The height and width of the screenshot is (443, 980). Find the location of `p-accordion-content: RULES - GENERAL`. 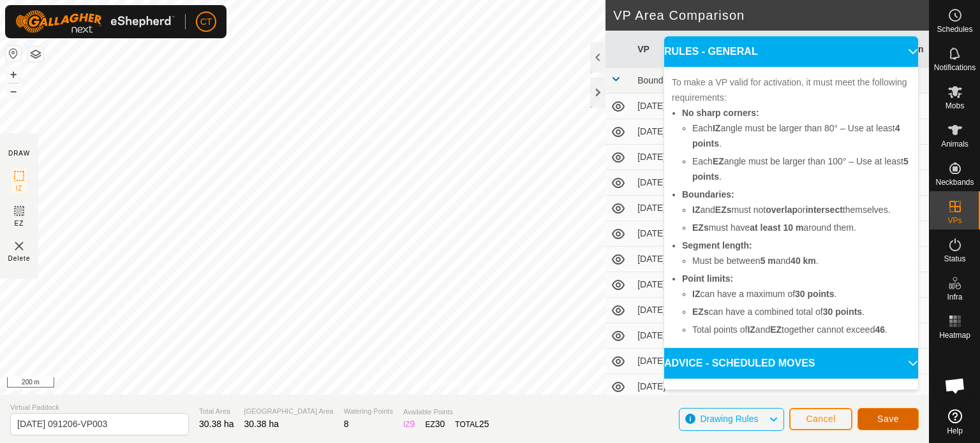

p-accordion-content: RULES - GENERAL is located at coordinates (791, 207).